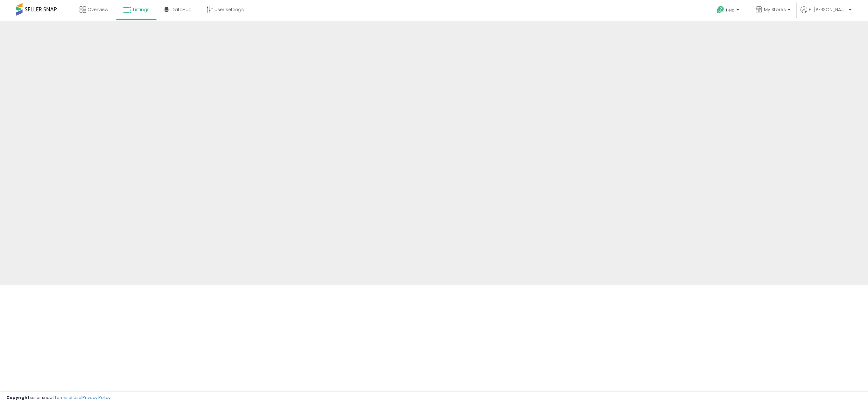 The width and height of the screenshot is (868, 404). I want to click on span: My Stores, so click(774, 10).